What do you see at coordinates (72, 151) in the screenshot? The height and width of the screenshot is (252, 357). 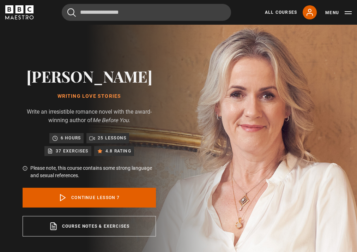 I see `p: 37 exercises` at bounding box center [72, 151].